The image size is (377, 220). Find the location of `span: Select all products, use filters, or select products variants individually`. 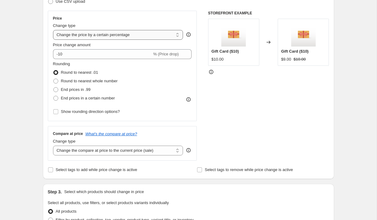

span: Select all products, use filters, or select products variants individually is located at coordinates (108, 203).